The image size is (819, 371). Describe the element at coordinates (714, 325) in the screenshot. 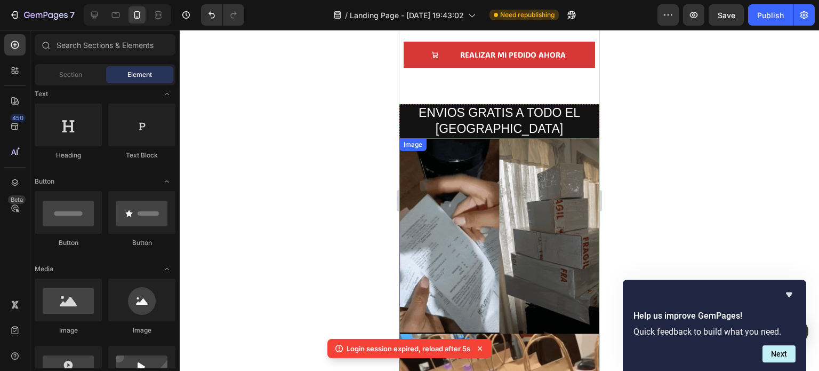

I see `div: Help us improve GemPages!` at that location.